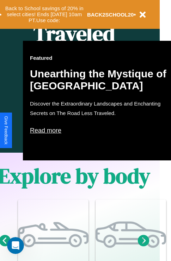 The height and width of the screenshot is (261, 171). Describe the element at coordinates (6, 130) in the screenshot. I see `div: Give Feedback` at that location.